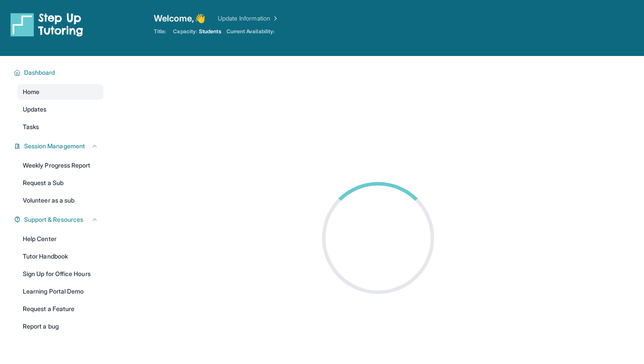 This screenshot has width=644, height=364. Describe the element at coordinates (39, 72) in the screenshot. I see `span: Dashboard` at that location.